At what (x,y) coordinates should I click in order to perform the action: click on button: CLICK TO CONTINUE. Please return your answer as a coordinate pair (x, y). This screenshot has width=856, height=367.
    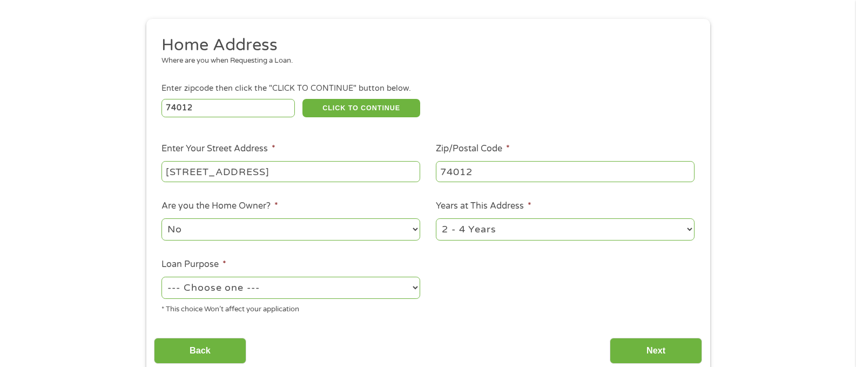
    Looking at the image, I should click on (361, 108).